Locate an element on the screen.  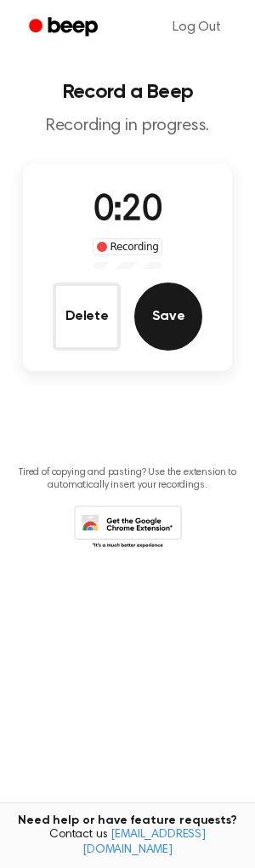
button: Delete Audio Record is located at coordinates (87, 317).